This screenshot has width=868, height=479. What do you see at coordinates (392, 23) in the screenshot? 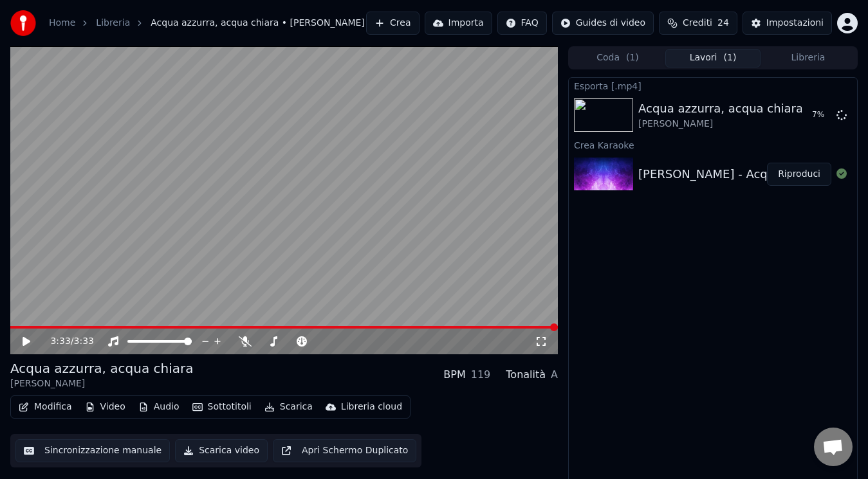
I see `button: Crea` at bounding box center [392, 23].